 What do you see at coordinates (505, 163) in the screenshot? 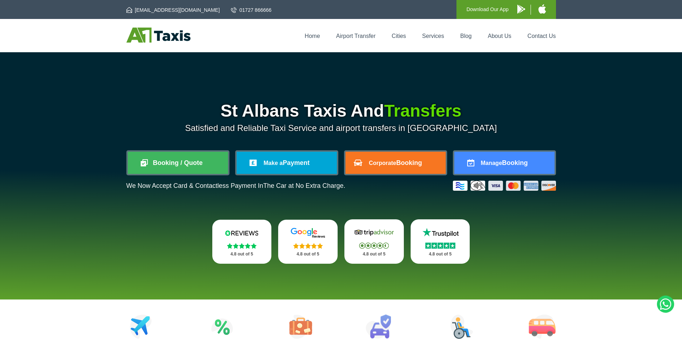
I see `a: ManageBooking` at bounding box center [505, 163].